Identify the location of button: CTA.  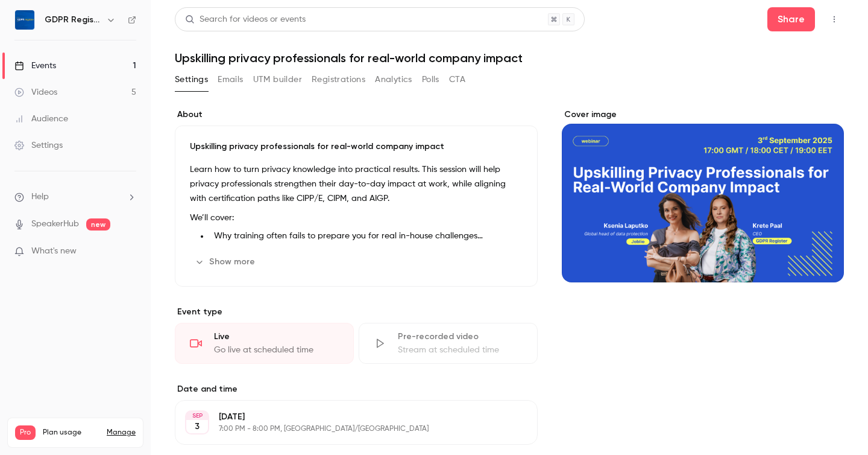
(457, 80).